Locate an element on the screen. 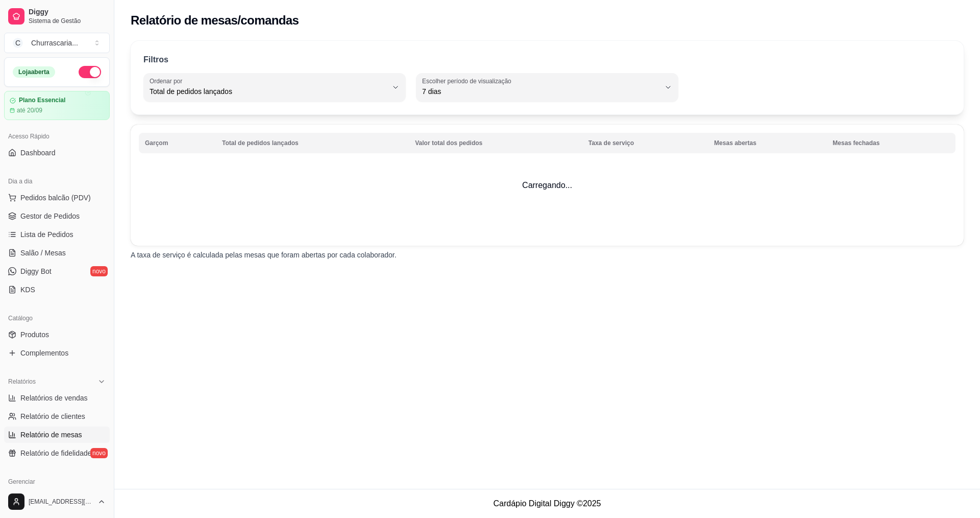  span: Sistema de Gestão is located at coordinates (67, 21).